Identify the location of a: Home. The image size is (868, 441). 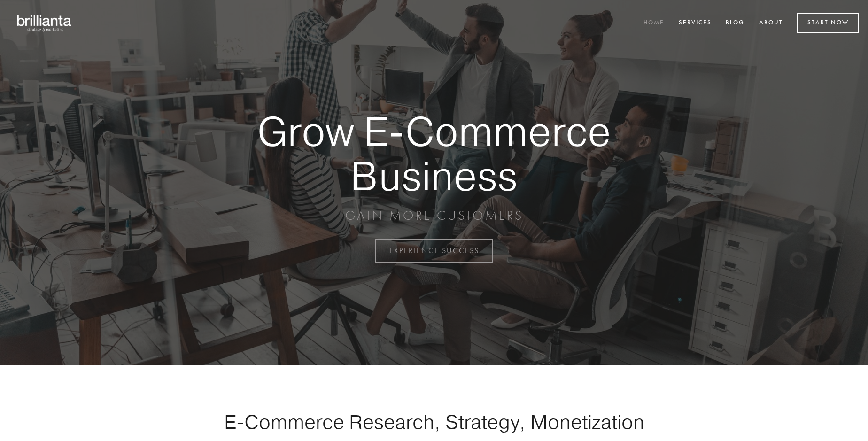
(654, 23).